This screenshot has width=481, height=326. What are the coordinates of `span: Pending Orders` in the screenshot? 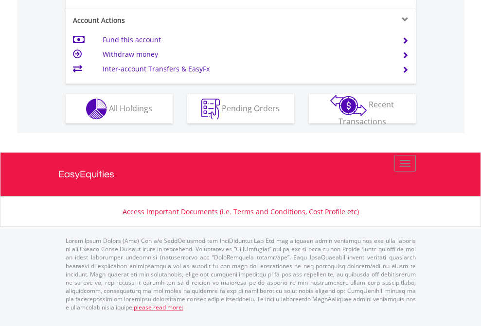 It's located at (250, 108).